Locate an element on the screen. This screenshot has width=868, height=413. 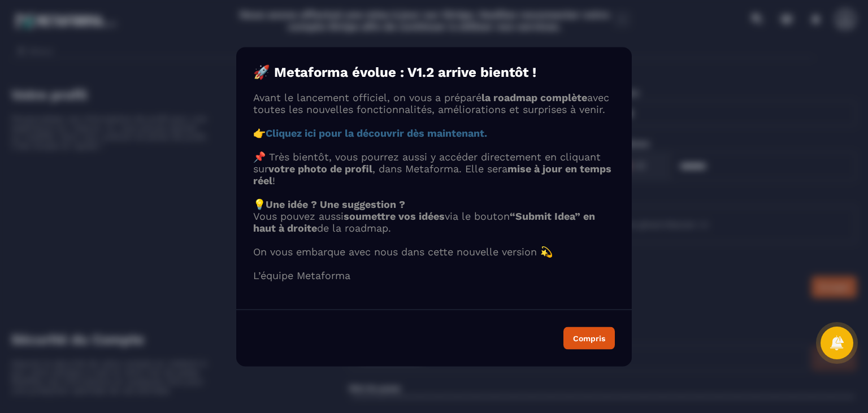
p: 📌 Très bientôt, vous pourrez aussi y accéder directement en cliquant sur , dans Metaforma. Elle s... is located at coordinates (434, 168).